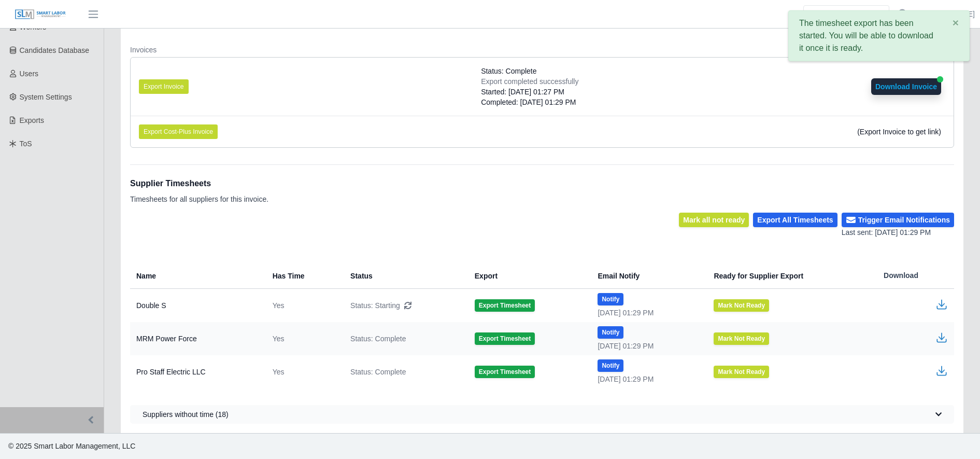 This screenshot has height=459, width=980. What do you see at coordinates (542, 414) in the screenshot?
I see `button: Suppliers without time (18)` at bounding box center [542, 414].